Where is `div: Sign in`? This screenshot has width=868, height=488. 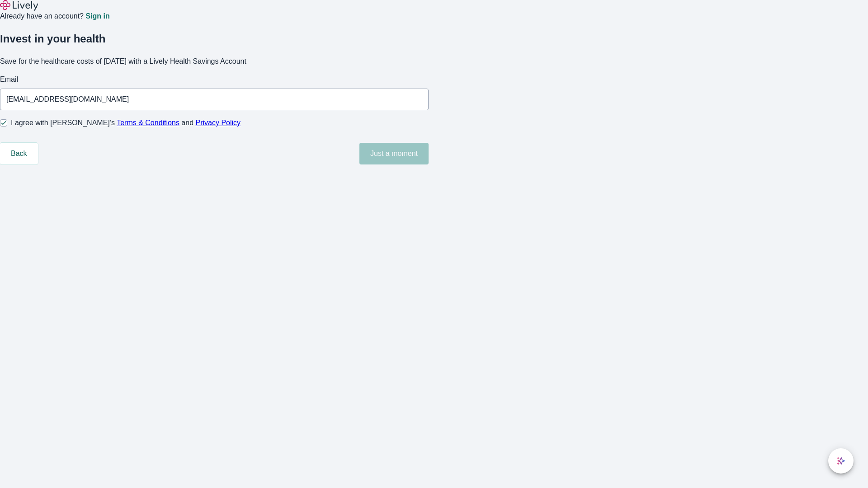 div: Sign in is located at coordinates (97, 16).